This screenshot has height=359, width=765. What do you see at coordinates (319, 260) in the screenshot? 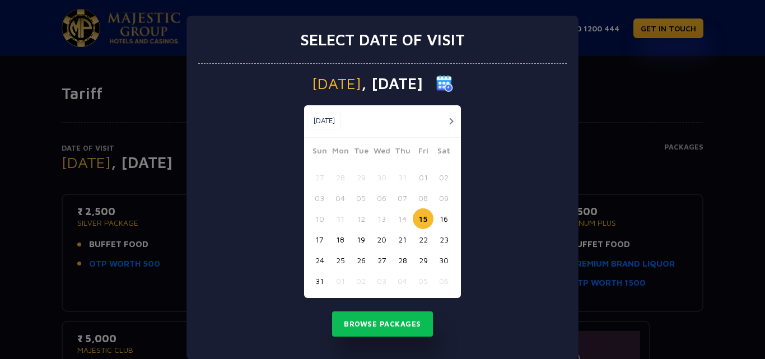
I see `button: 24` at bounding box center [319, 260].